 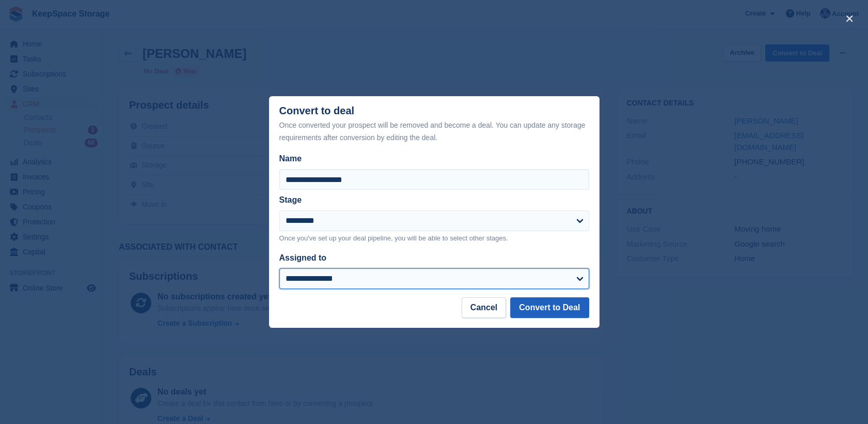 What do you see at coordinates (434, 159) in the screenshot?
I see `label: Name` at bounding box center [434, 159].